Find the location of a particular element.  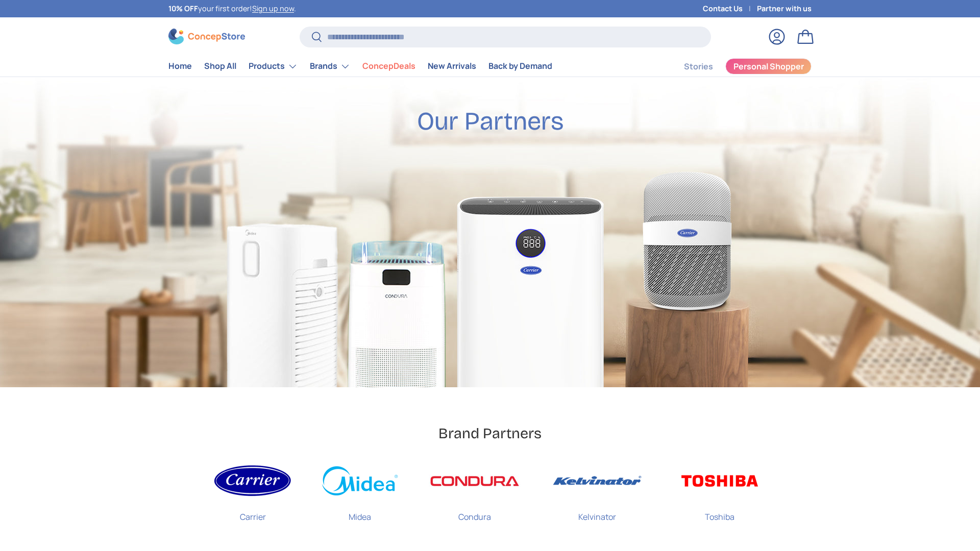

a: Midea is located at coordinates (360, 495).